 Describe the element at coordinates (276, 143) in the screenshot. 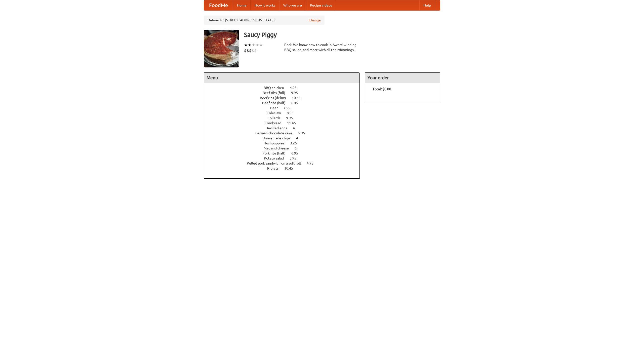

I see `span: Hushpuppies` at that location.